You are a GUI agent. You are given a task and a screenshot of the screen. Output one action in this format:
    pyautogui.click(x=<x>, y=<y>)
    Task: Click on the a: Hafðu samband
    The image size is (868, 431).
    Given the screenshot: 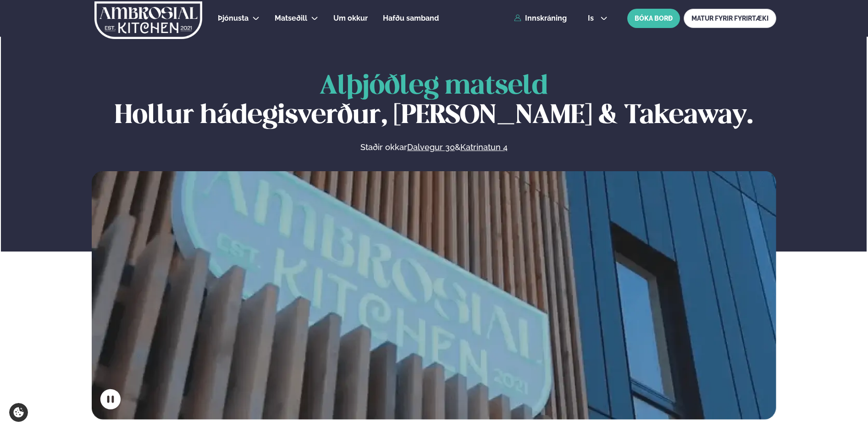 What is the action you would take?
    pyautogui.click(x=411, y=18)
    